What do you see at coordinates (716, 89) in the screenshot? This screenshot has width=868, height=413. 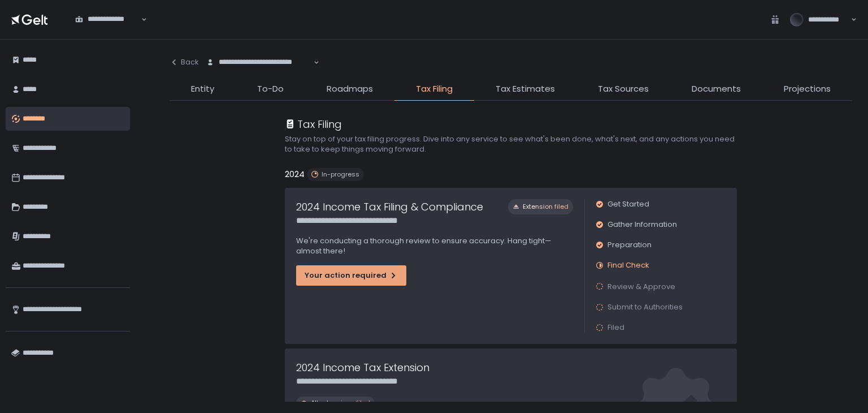 I see `span: Documents` at bounding box center [716, 89].